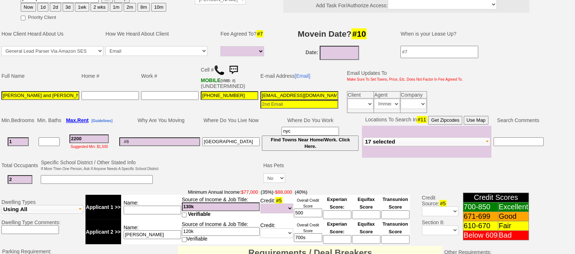 This screenshot has height=254, width=575. I want to click on button: Get Zipcodes, so click(445, 120).